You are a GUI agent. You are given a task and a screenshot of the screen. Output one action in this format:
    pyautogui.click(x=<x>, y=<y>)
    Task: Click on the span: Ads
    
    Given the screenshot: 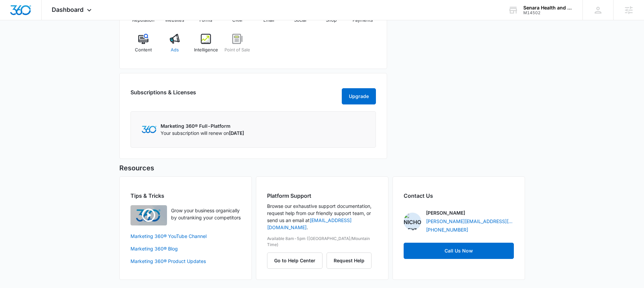 What is the action you would take?
    pyautogui.click(x=174, y=51)
    